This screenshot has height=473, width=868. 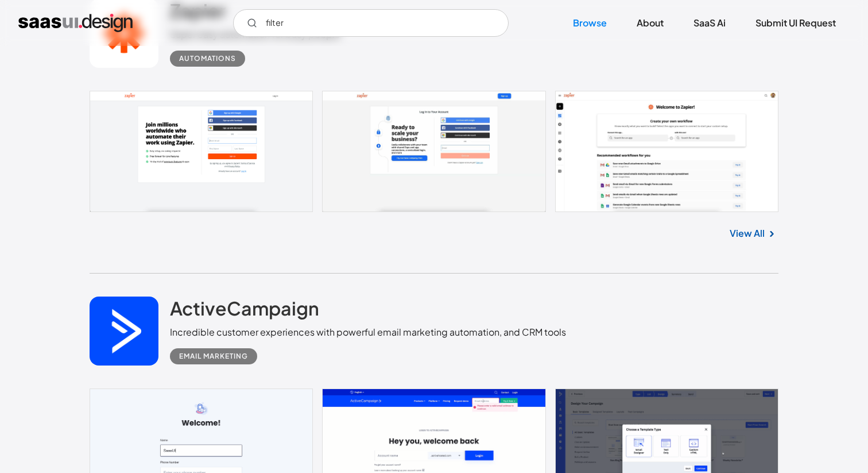 What do you see at coordinates (371, 23) in the screenshot?
I see `input: Search UI designs you're looking for...` at bounding box center [371, 23].